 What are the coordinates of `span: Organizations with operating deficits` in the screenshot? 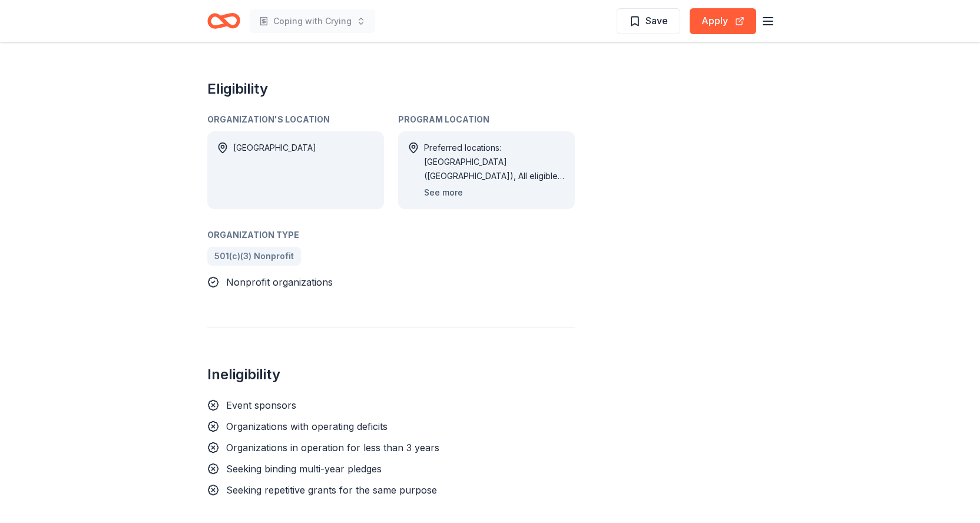 It's located at (307, 426).